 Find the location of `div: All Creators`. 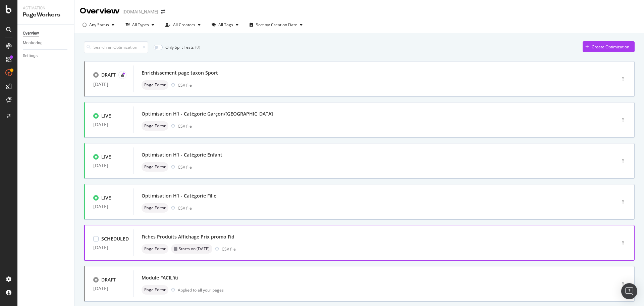

div: All Creators is located at coordinates (184, 25).